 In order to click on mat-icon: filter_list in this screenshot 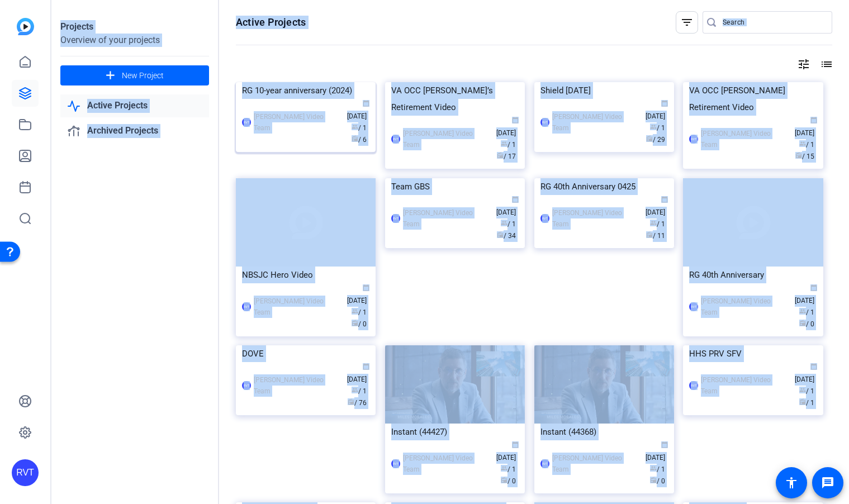, I will do `click(687, 22)`.